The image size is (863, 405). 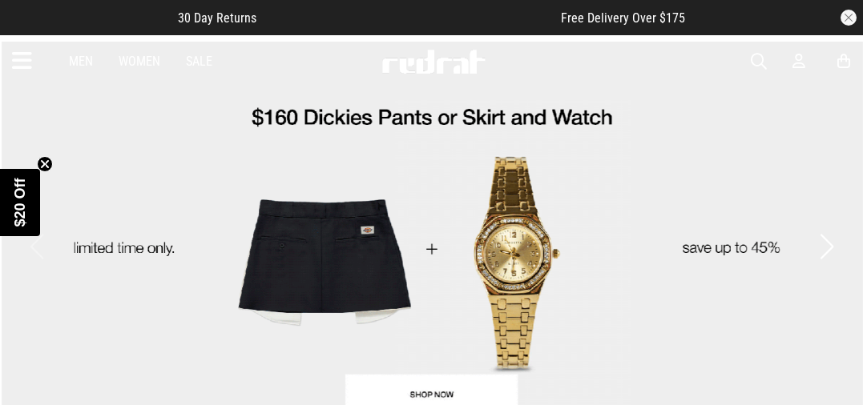 What do you see at coordinates (36, 247) in the screenshot?
I see `button: Previous slide` at bounding box center [36, 247].